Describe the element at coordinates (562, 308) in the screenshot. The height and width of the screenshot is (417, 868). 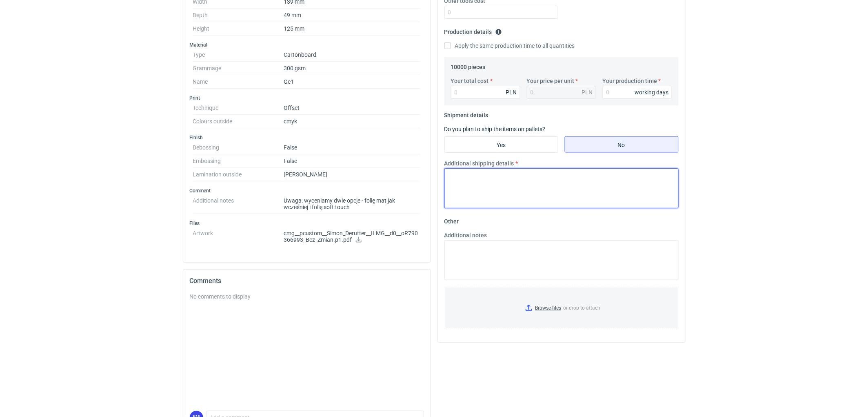
I see `label: or drop to attach` at that location.